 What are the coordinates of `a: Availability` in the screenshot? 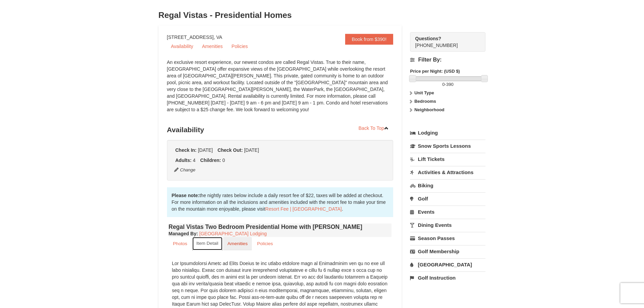 It's located at (182, 46).